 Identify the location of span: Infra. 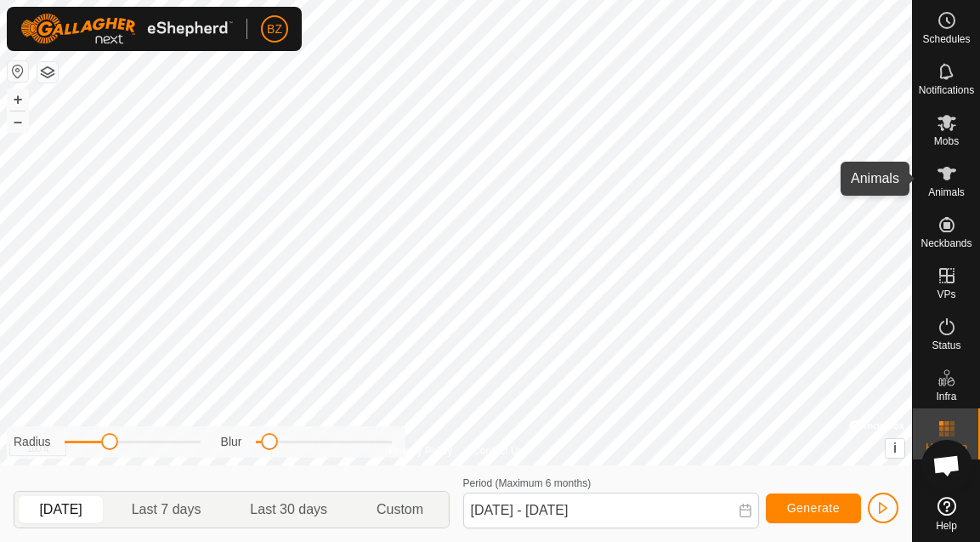
(947, 396).